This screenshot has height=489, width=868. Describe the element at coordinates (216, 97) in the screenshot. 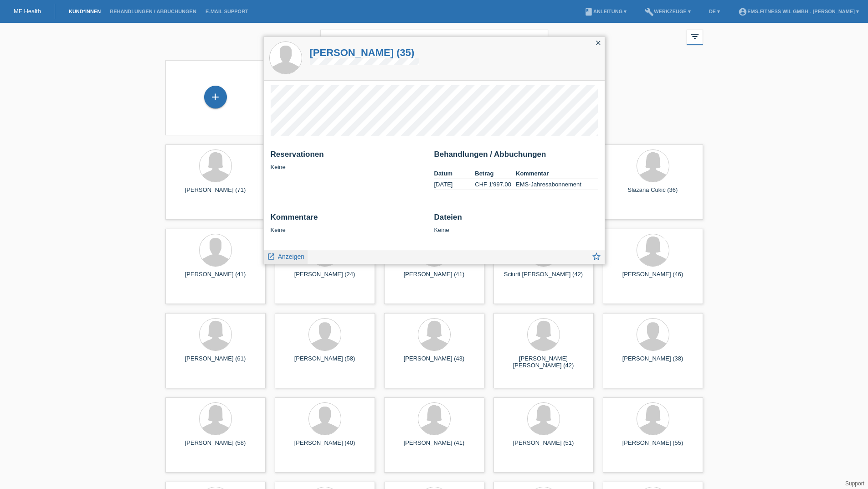

I see `div: Kund*in hinzufügen` at that location.